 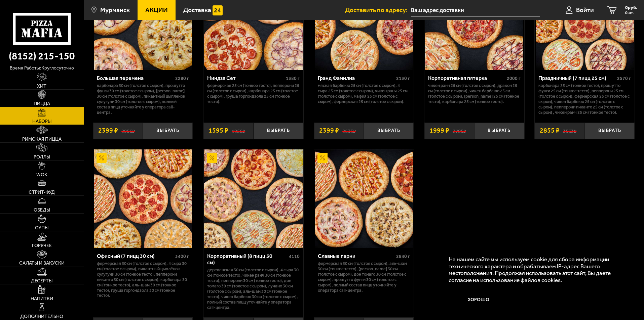 I want to click on span: WOK, so click(x=42, y=175).